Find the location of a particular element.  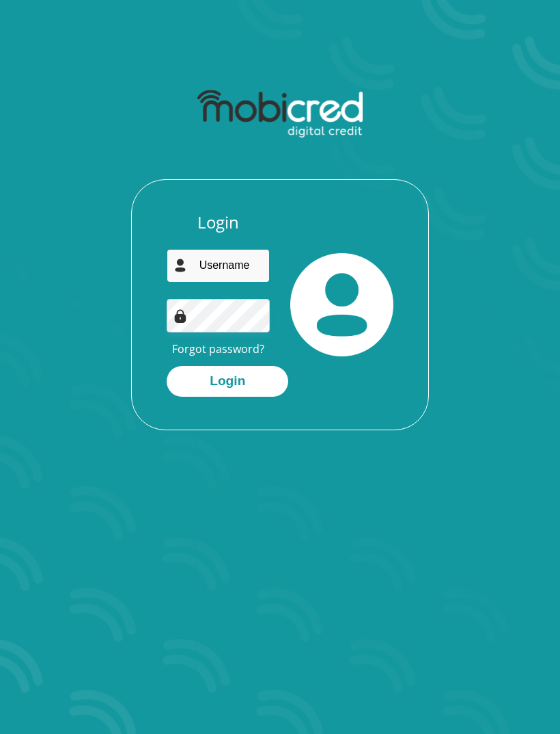

a: Forgot password? is located at coordinates (218, 348).